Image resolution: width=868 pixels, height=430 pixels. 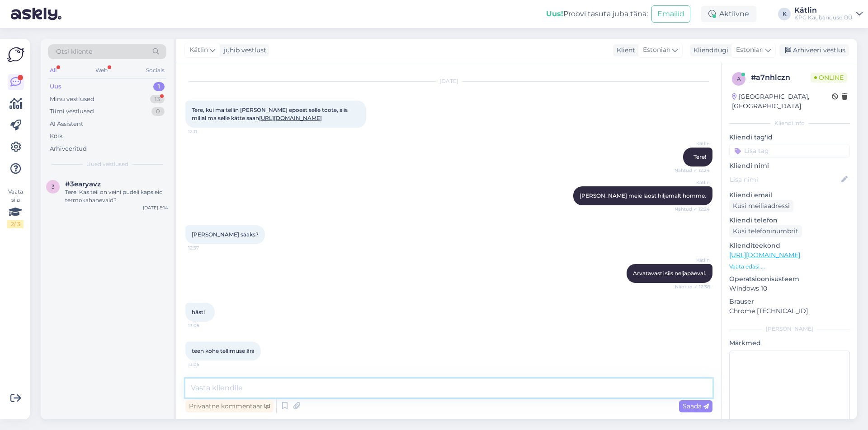 I want to click on span: Nähtud ✓ 12:38, so click(x=692, y=287).